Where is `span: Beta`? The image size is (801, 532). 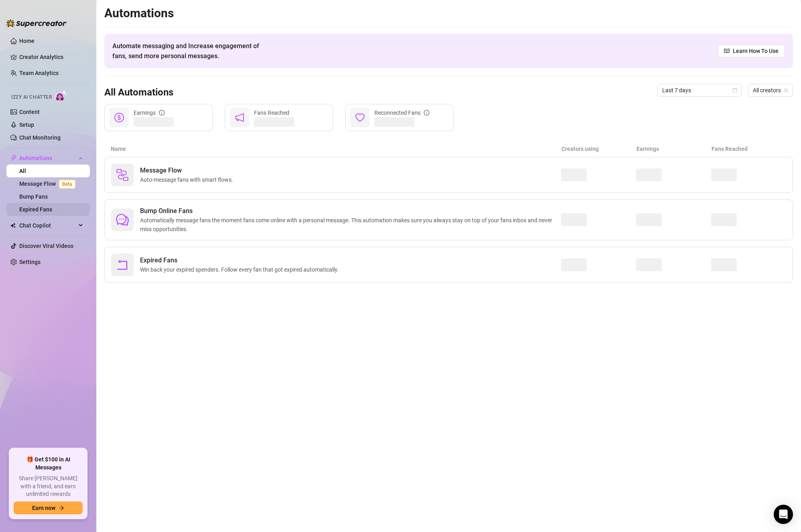 span: Beta is located at coordinates (67, 184).